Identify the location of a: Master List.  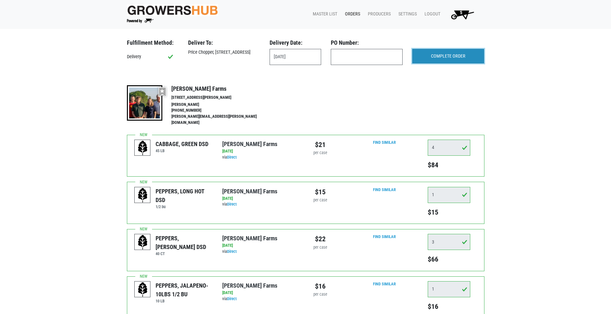
(324, 14).